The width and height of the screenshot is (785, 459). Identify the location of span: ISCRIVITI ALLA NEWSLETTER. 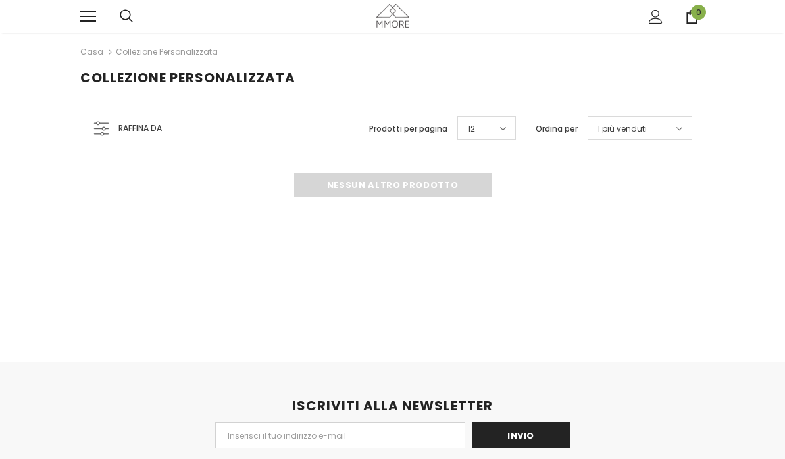
(392, 406).